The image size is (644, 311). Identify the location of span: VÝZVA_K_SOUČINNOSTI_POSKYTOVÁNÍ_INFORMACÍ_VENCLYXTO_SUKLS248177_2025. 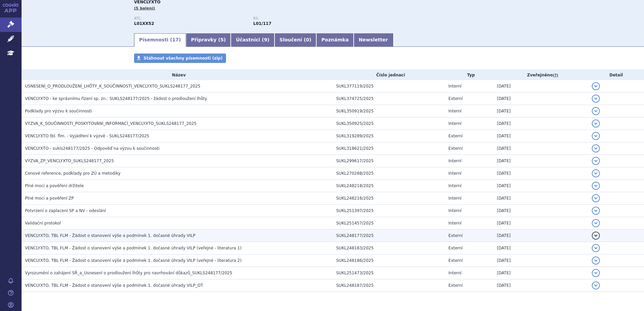
(111, 124).